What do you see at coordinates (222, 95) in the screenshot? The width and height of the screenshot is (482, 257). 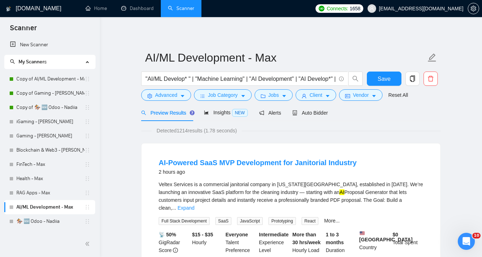 I see `span: Job Category` at bounding box center [222, 95].